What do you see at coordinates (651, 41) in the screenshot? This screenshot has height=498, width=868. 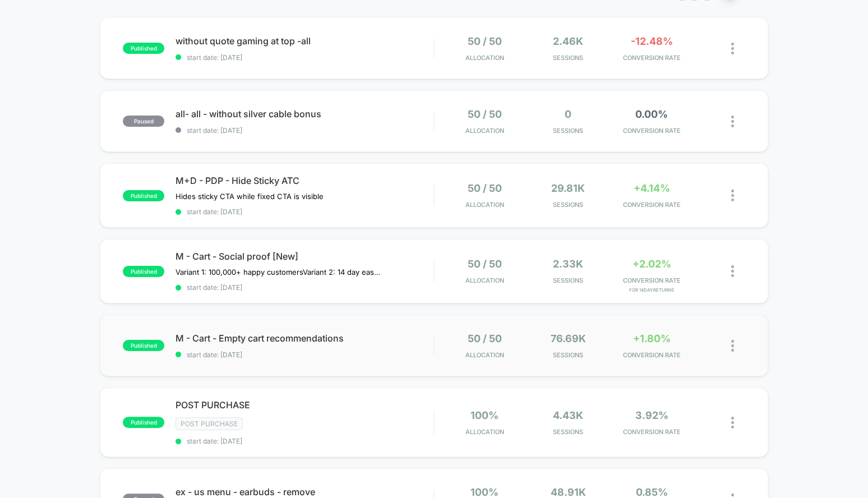 I see `span: -12.48%` at bounding box center [651, 41].